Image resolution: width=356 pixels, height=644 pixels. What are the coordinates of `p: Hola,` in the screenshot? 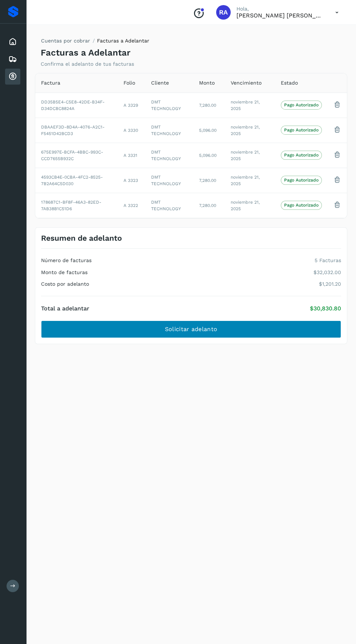 It's located at (280, 9).